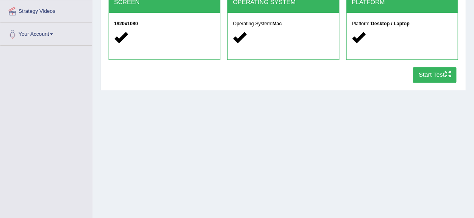 The height and width of the screenshot is (218, 474). What do you see at coordinates (126, 24) in the screenshot?
I see `strong: 1920x1080` at bounding box center [126, 24].